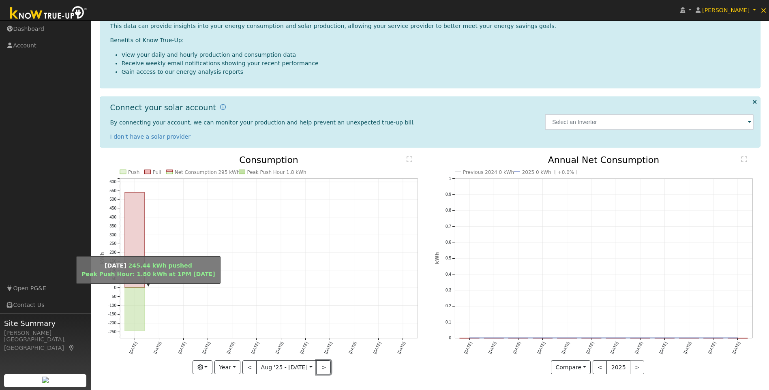 The image size is (769, 390). What do you see at coordinates (438, 72) in the screenshot?
I see `li: Gain access to our energy analysis reports` at bounding box center [438, 72].